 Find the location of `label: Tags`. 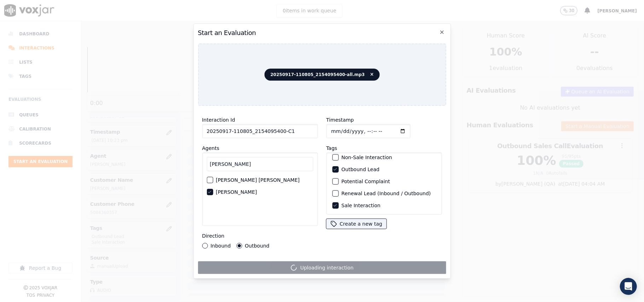

label: Tags is located at coordinates (331, 148).